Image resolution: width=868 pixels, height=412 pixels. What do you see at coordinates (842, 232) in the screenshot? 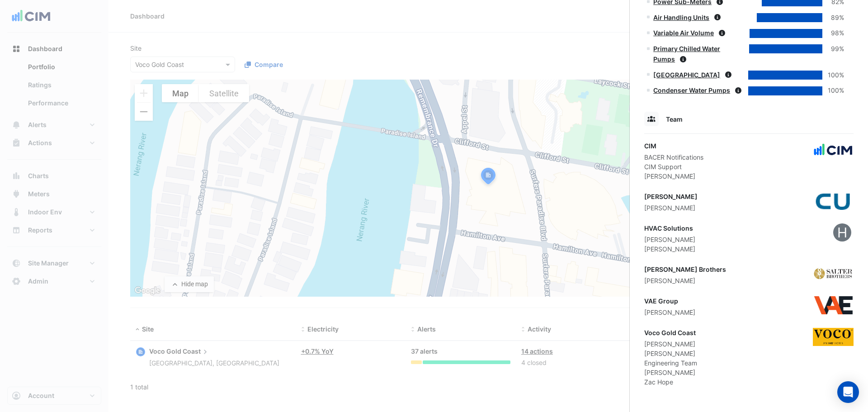
I see `span: H` at bounding box center [842, 232].